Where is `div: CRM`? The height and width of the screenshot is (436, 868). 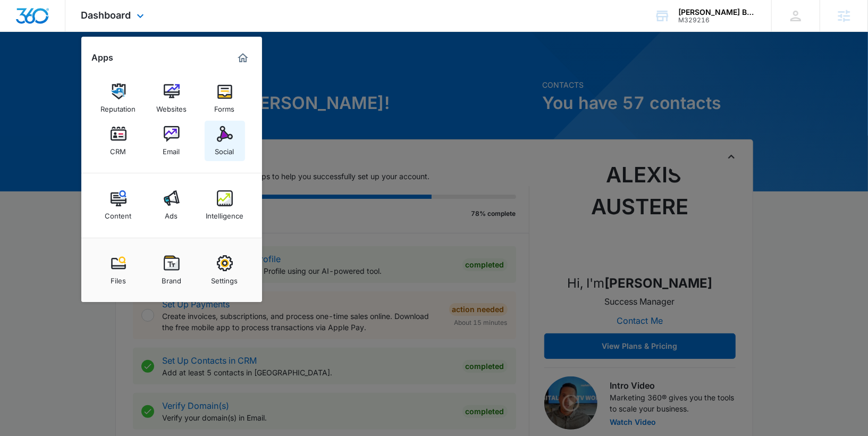
div: CRM is located at coordinates (119, 149).